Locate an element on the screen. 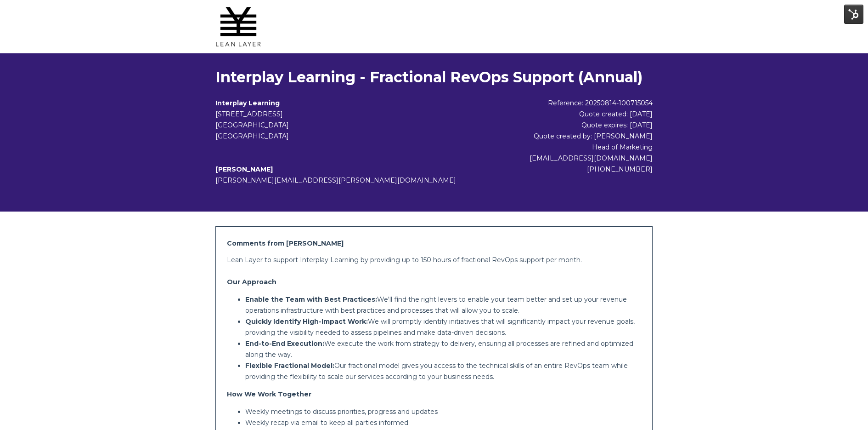 The height and width of the screenshot is (430, 868). b: Interplay Learning is located at coordinates (248, 103).